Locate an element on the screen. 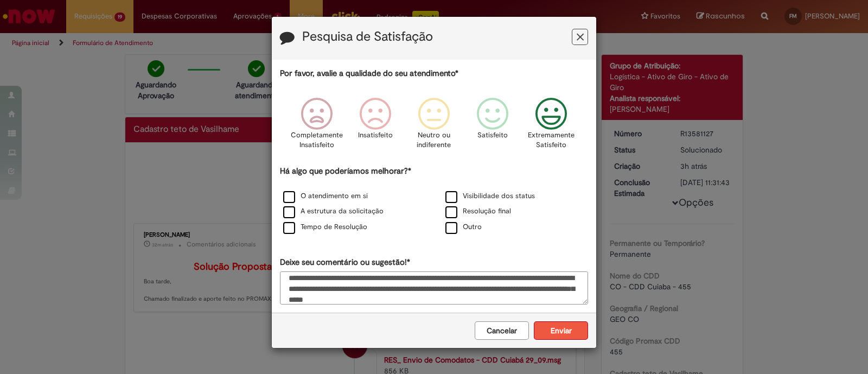  div: Insatisfeito is located at coordinates (375, 126).